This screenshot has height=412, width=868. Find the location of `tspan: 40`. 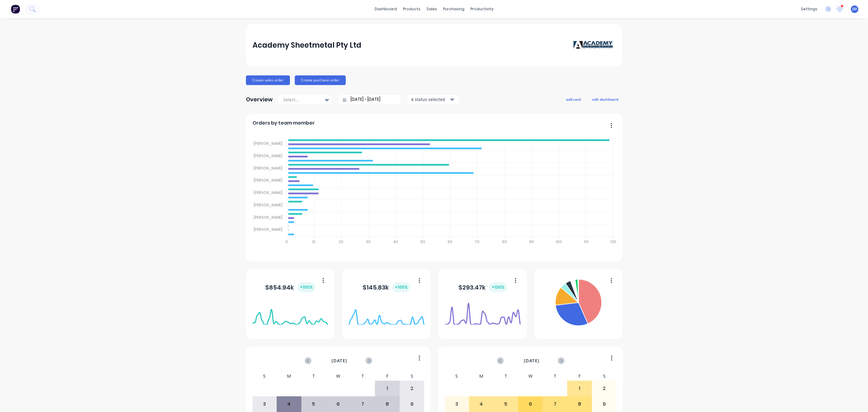

tspan: 40 is located at coordinates (395, 241).